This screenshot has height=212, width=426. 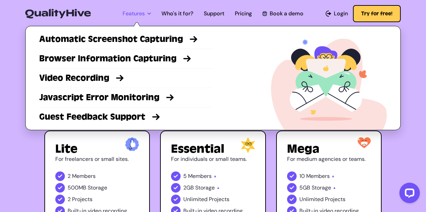 I want to click on p: For individuals or small teams., so click(x=213, y=159).